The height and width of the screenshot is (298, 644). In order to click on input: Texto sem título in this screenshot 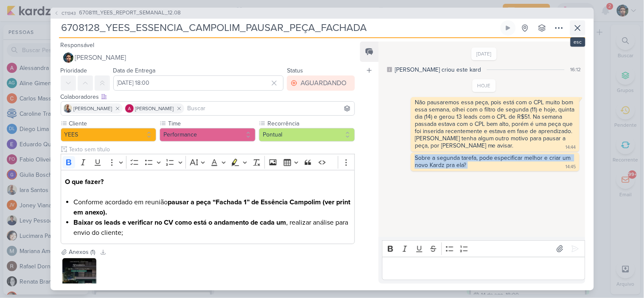, I will do `click(211, 149)`.